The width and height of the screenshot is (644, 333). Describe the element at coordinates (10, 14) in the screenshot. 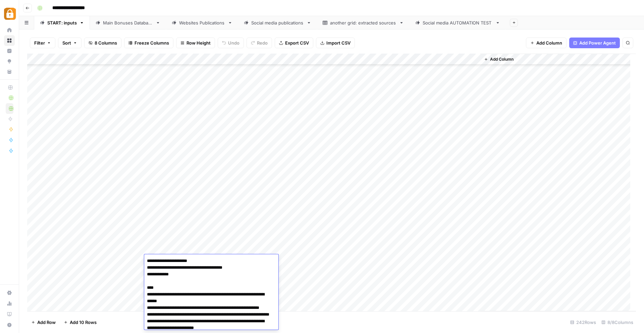

I see `img: Adzz Logo` at that location.